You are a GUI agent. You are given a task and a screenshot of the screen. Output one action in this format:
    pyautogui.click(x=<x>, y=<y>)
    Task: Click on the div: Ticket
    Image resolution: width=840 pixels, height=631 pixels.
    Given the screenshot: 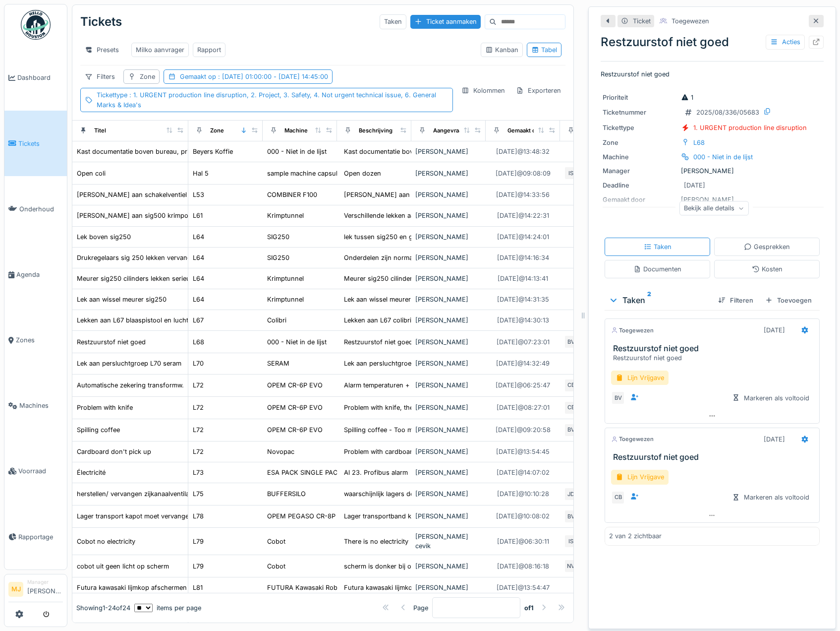 What is the action you would take?
    pyautogui.click(x=642, y=20)
    